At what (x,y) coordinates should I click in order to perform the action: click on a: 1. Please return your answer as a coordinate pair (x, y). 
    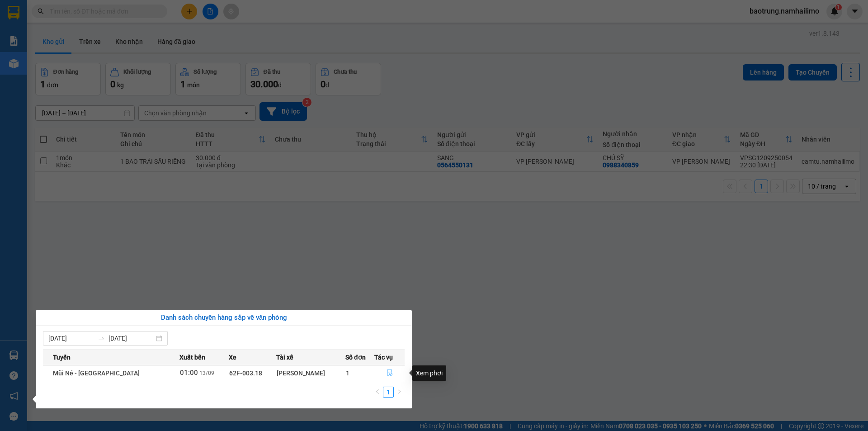
    Looking at the image, I should click on (388, 393).